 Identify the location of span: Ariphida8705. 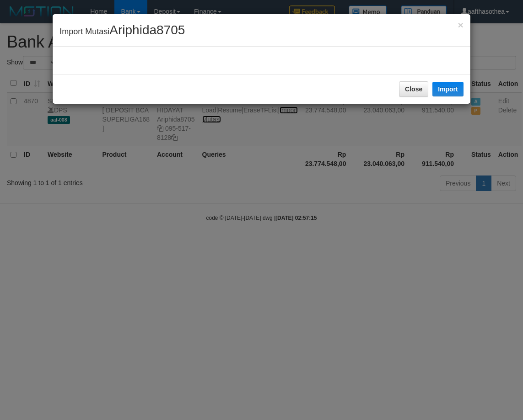
(147, 29).